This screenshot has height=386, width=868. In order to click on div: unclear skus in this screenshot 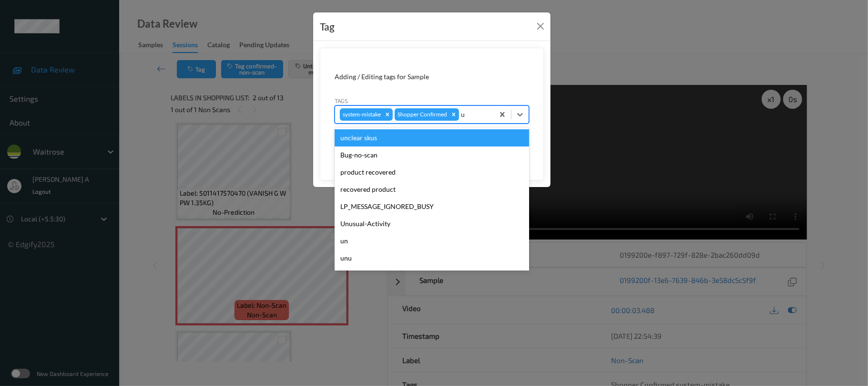, I will do `click(432, 137)`.